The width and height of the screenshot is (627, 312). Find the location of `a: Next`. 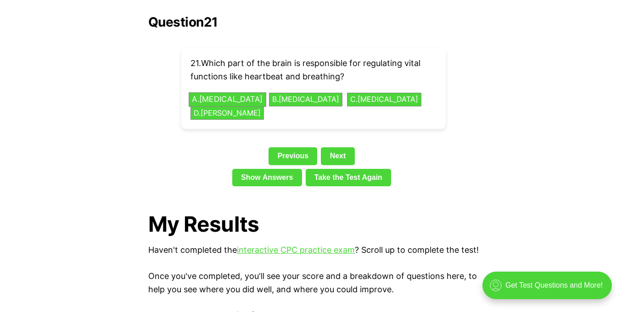

a: Next is located at coordinates (337, 156).